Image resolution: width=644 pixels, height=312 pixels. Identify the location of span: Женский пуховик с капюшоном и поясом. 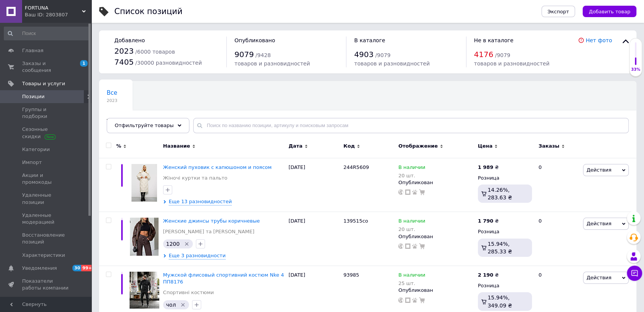
(217, 167).